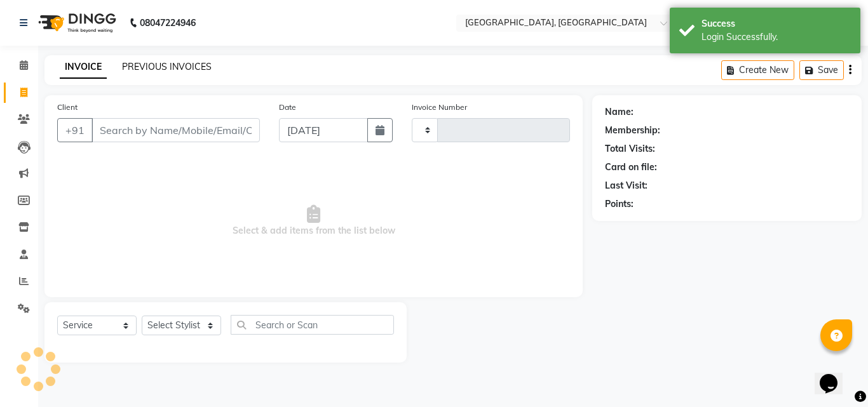 The width and height of the screenshot is (868, 407). I want to click on button: Save, so click(822, 70).